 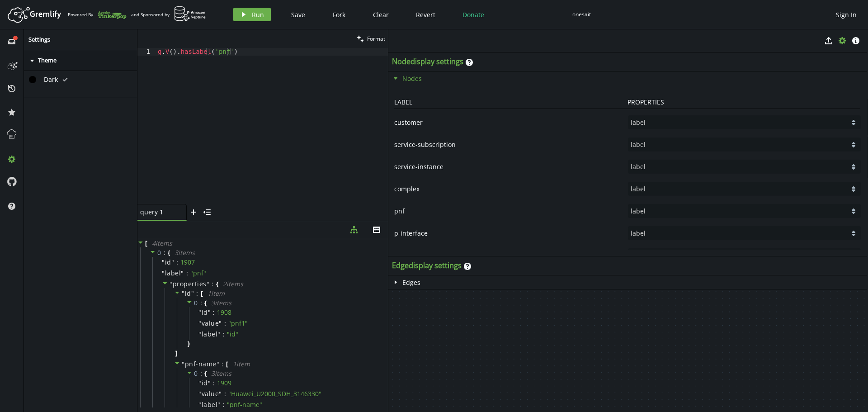 What do you see at coordinates (232, 334) in the screenshot?
I see `span: " id "` at bounding box center [232, 334].